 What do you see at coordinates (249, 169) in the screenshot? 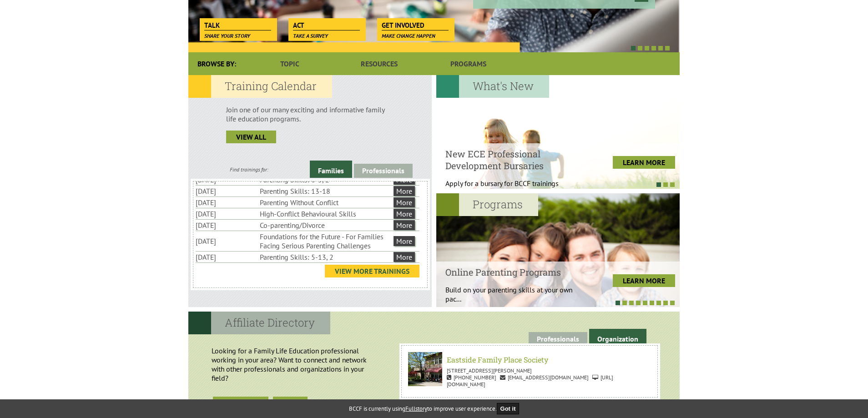
I see `div: Find trainings for:` at bounding box center [249, 169].